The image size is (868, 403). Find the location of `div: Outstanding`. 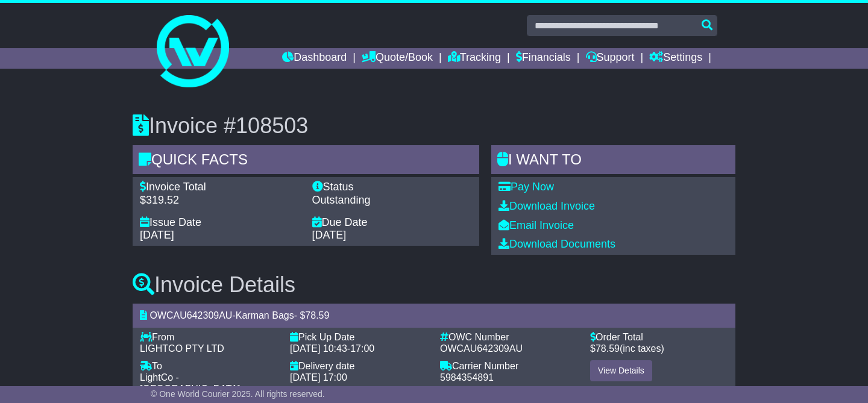

div: Outstanding is located at coordinates (393, 201).